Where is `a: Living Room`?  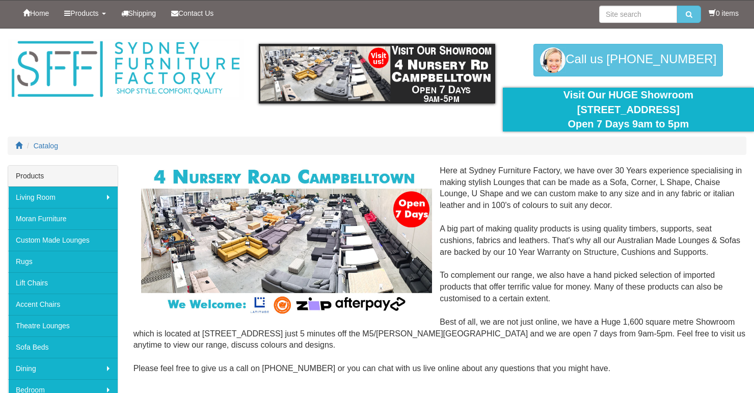 a: Living Room is located at coordinates (63, 197).